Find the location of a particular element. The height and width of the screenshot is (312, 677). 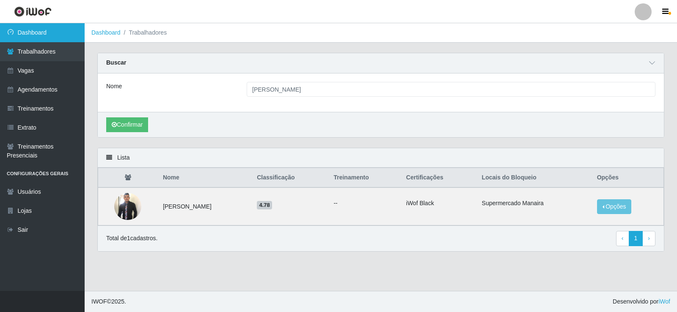

li: iWof Black is located at coordinates (438, 203).